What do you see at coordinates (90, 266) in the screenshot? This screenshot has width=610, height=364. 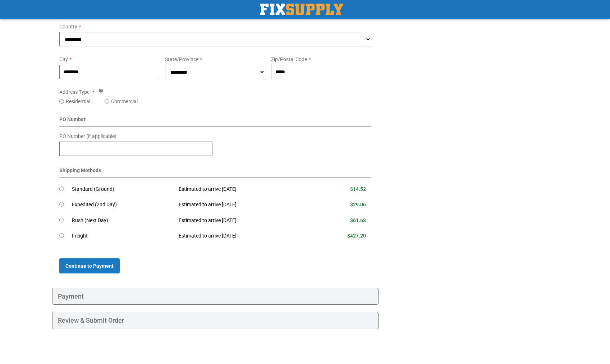 I see `button: Continue to Payment` at bounding box center [90, 266].